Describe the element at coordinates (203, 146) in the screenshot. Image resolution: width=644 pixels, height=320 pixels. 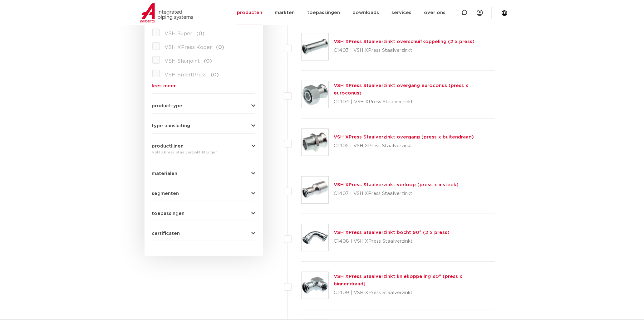
I see `button: productlijnen` at that location.